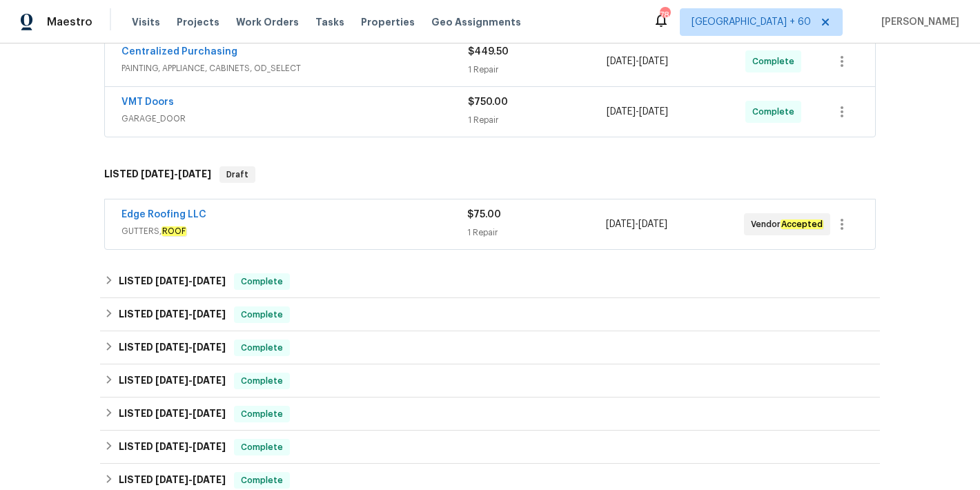  Describe the element at coordinates (148, 102) in the screenshot. I see `a: VMT Doors` at that location.